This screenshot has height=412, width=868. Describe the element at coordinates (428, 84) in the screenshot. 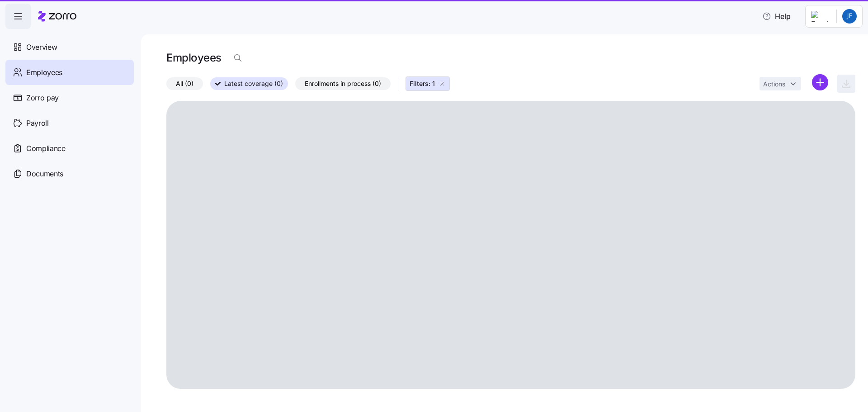

I see `button: Filters: 1` at that location.